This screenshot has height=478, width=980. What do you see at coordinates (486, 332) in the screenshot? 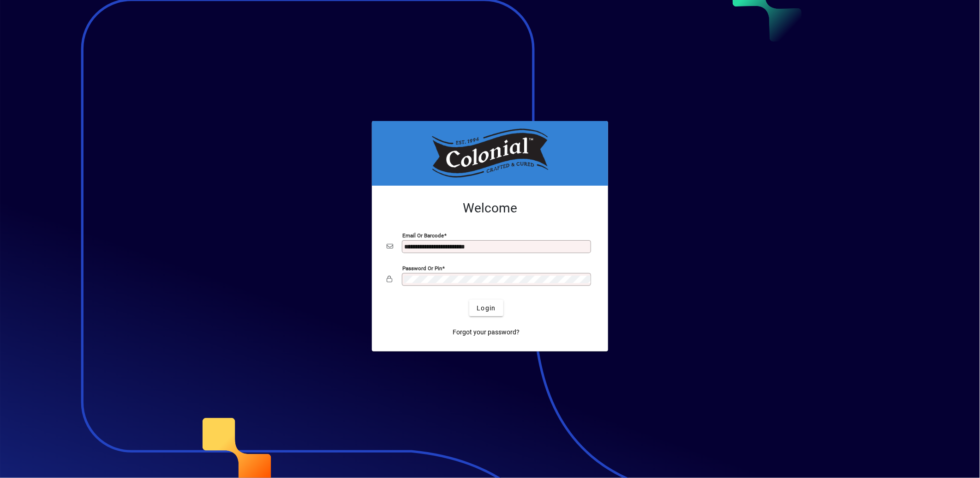
I see `span: Forgot your password?` at bounding box center [486, 332].